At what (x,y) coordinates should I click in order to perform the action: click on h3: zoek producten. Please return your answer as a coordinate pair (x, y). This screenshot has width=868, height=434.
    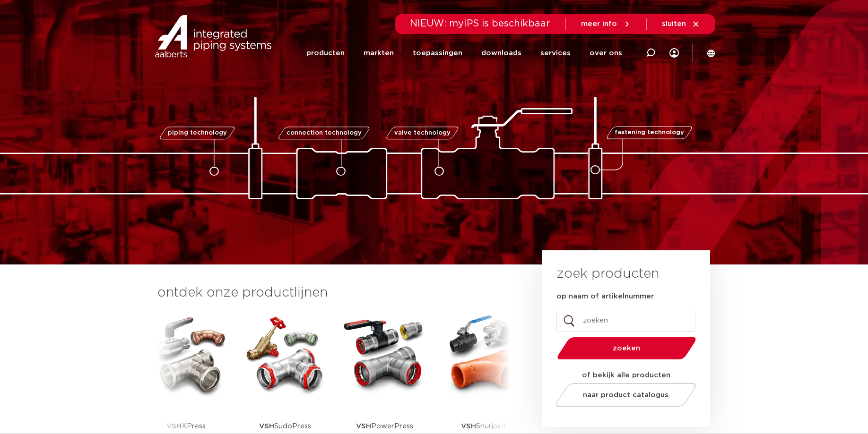
    Looking at the image, I should click on (607, 274).